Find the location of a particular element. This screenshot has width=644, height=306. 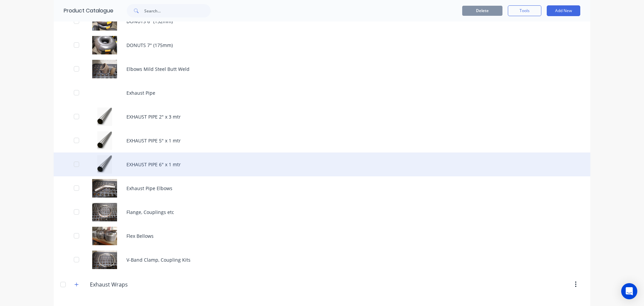

div: Flex Bellows Flex Bellows is located at coordinates (322, 236).